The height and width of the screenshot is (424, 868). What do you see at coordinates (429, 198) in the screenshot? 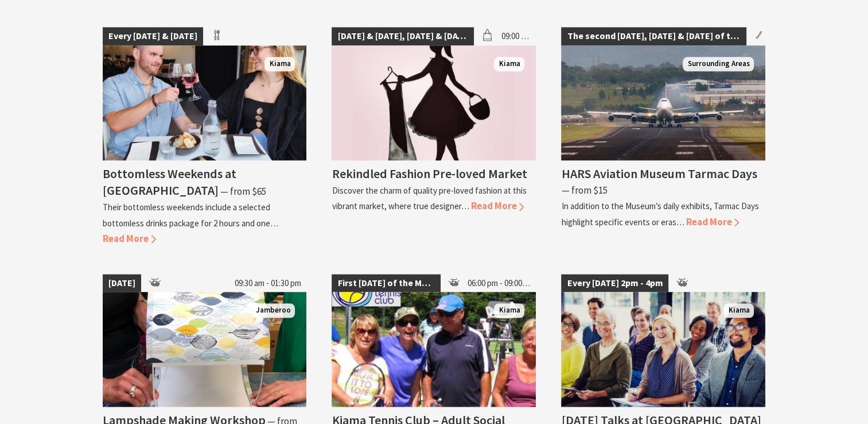
I see `p: Discover the charm of quality pre-loved fashion at this vibrant market, where true designer…` at bounding box center [429, 198].